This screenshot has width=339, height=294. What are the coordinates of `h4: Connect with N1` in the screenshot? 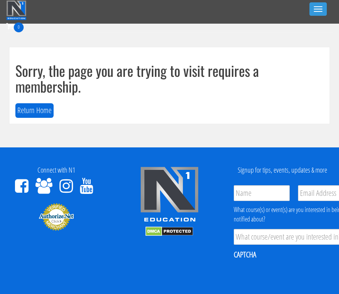 It's located at (56, 170).